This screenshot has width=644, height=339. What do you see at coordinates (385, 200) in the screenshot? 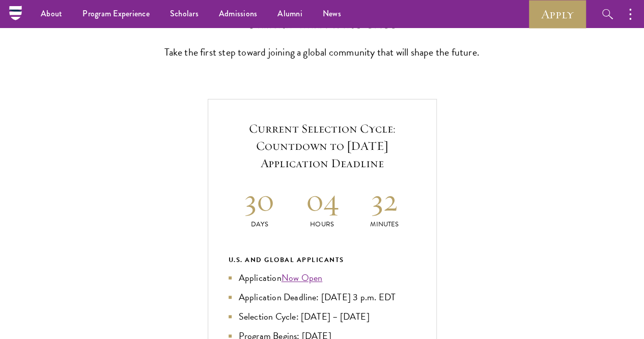
I see `h2: 32` at bounding box center [385, 200].